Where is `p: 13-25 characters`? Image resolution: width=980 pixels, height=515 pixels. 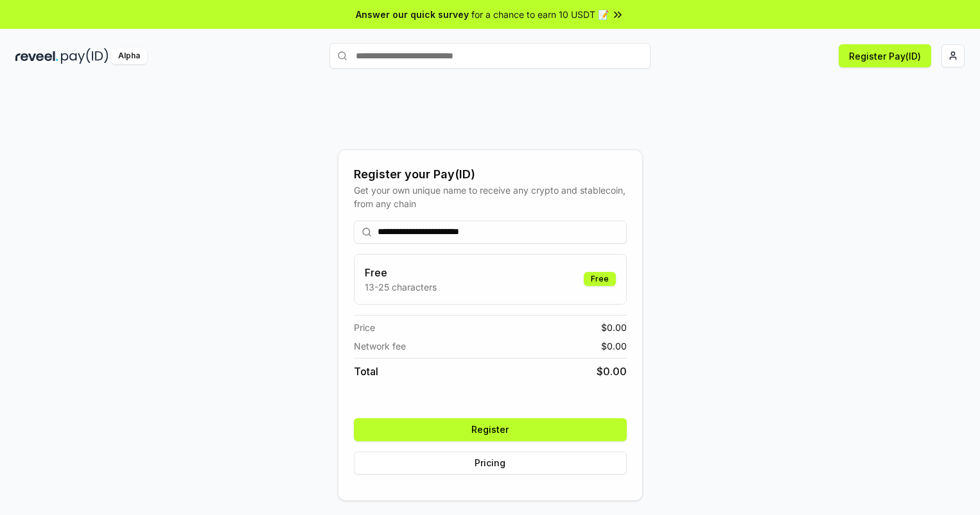 p: 13-25 characters is located at coordinates (401, 287).